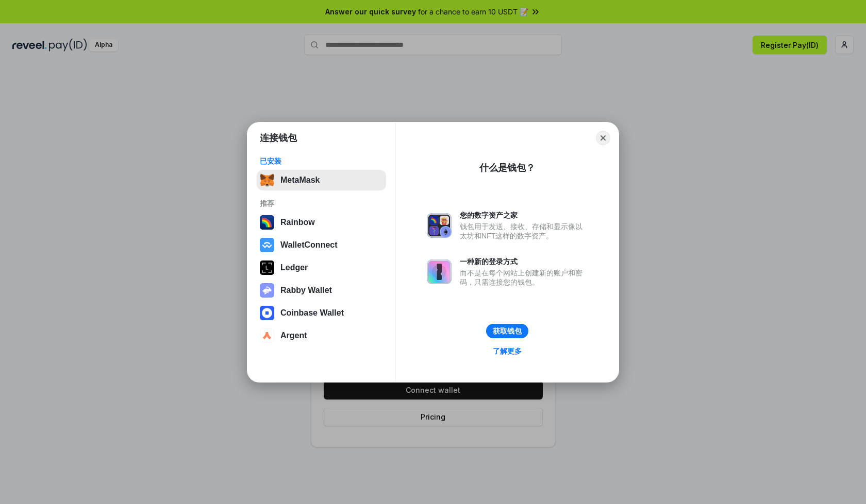  What do you see at coordinates (321, 335) in the screenshot?
I see `button: Argent` at bounding box center [321, 335].